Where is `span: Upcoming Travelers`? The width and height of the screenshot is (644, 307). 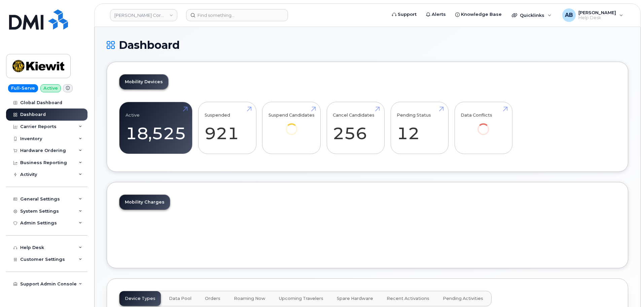 span: Upcoming Travelers is located at coordinates (301, 299).